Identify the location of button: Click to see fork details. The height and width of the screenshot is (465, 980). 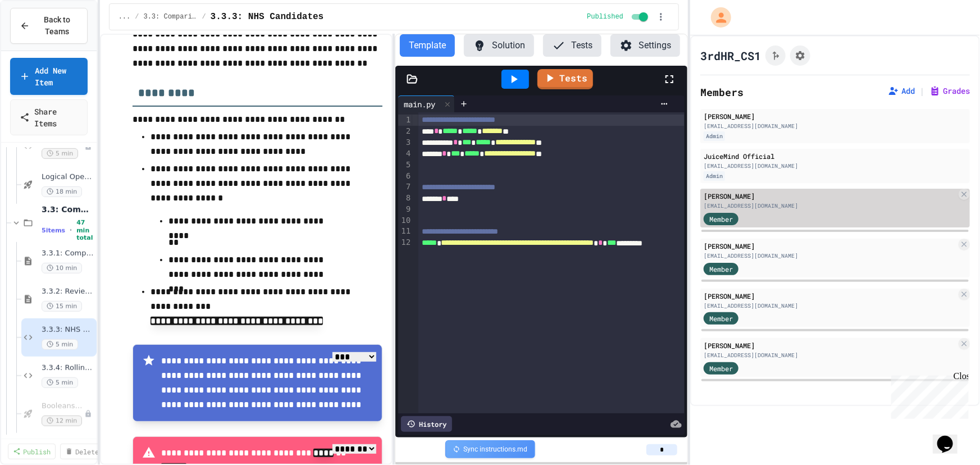
(775, 55).